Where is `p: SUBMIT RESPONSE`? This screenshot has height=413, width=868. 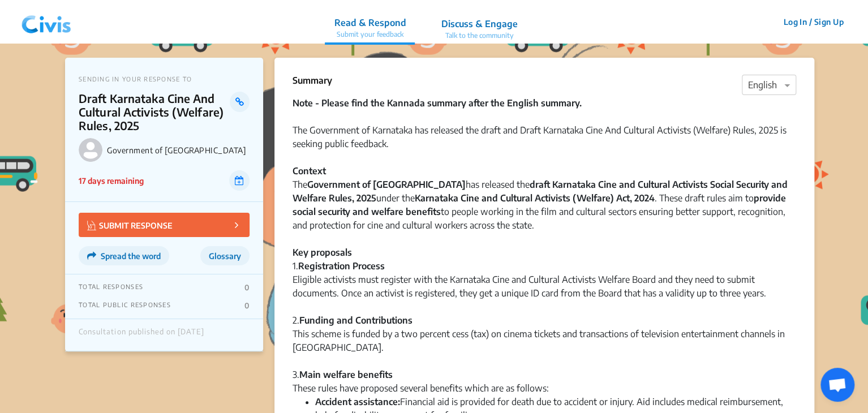
p: SUBMIT RESPONSE is located at coordinates (129, 225).